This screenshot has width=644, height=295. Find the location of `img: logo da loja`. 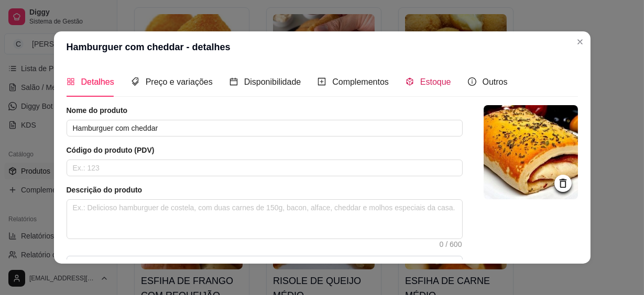

img: logo da loja is located at coordinates (531, 152).